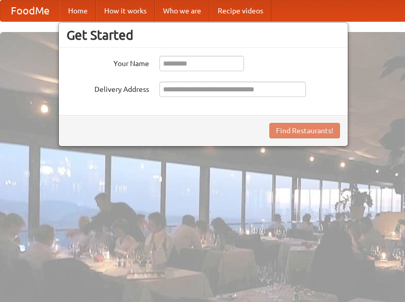  I want to click on a: FoodMe, so click(30, 11).